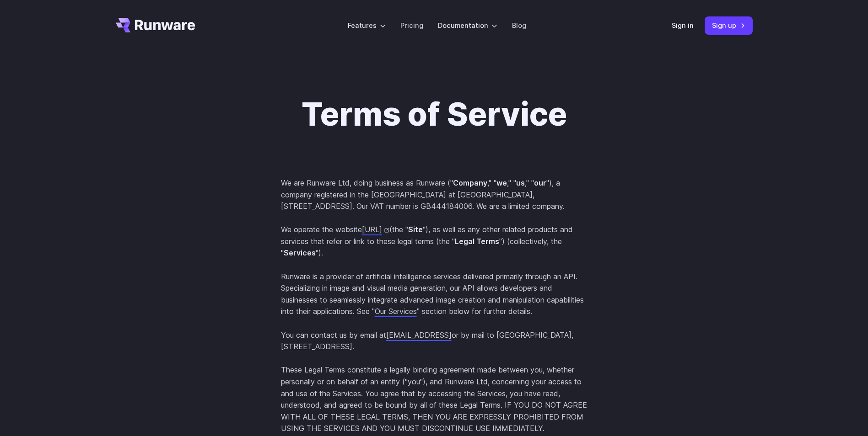 The width and height of the screenshot is (868, 436). I want to click on p: We are Runware Ltd, doing business as Runware (" ," " ," " ," " "), a company registered in the [..., so click(434, 195).